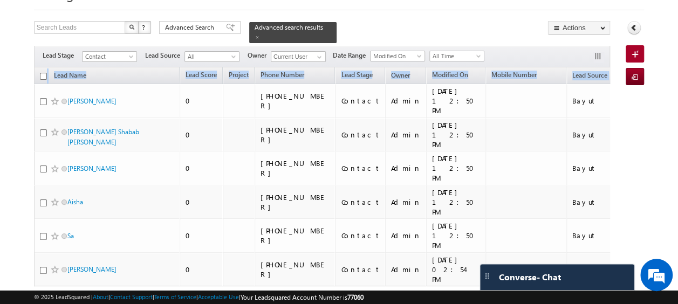 The height and width of the screenshot is (304, 678). I want to click on a: Lead Score, so click(201, 76).